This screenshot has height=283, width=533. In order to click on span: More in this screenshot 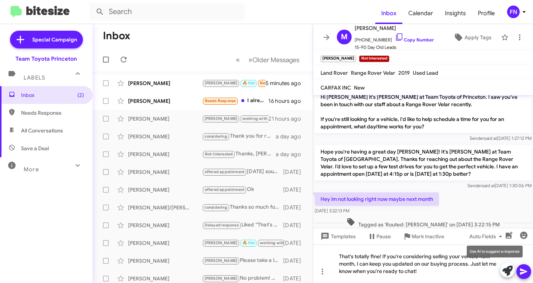, I will do `click(31, 169)`.